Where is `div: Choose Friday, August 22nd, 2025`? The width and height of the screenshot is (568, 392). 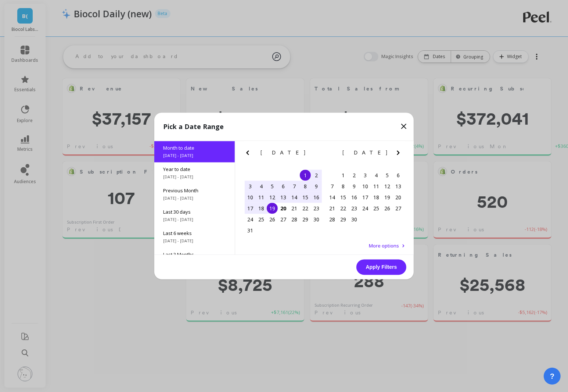 div: Choose Friday, August 22nd, 2025 is located at coordinates (305, 208).